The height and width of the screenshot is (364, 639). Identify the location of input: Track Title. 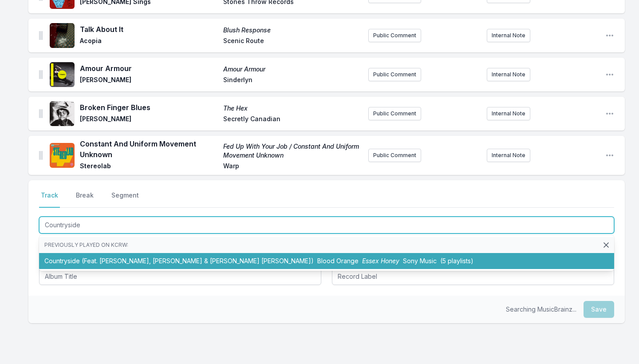
(327, 225).